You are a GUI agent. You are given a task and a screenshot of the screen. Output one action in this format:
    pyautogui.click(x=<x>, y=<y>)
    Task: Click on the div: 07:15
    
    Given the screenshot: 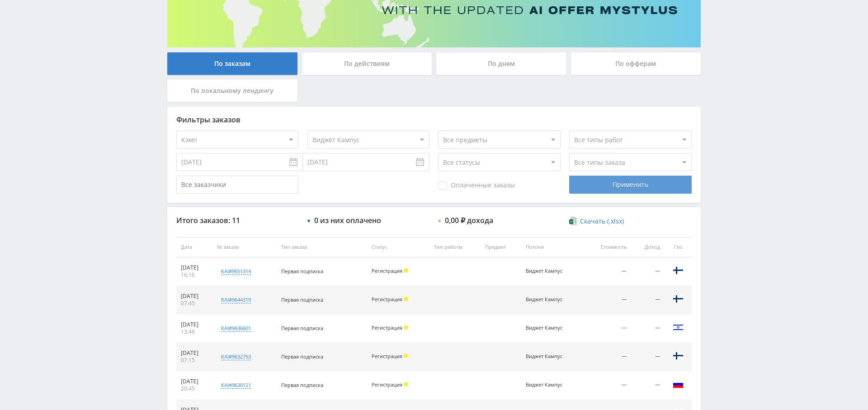 What is the action you would take?
    pyautogui.click(x=195, y=360)
    